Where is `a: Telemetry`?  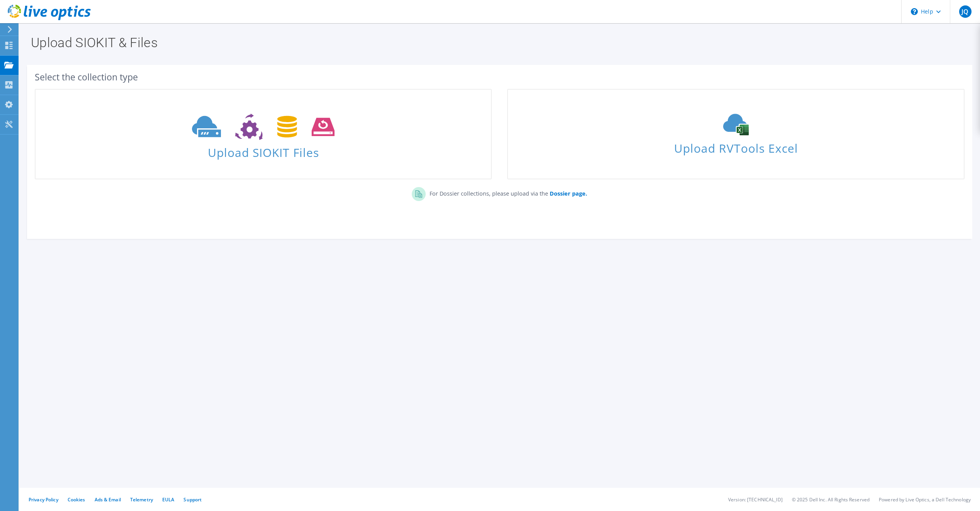 a: Telemetry is located at coordinates (141, 499).